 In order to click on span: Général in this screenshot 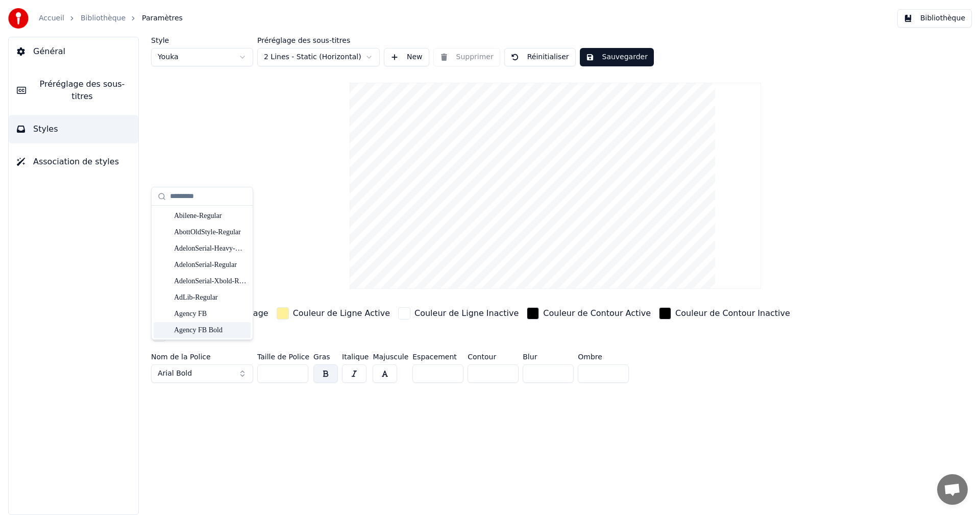, I will do `click(49, 52)`.